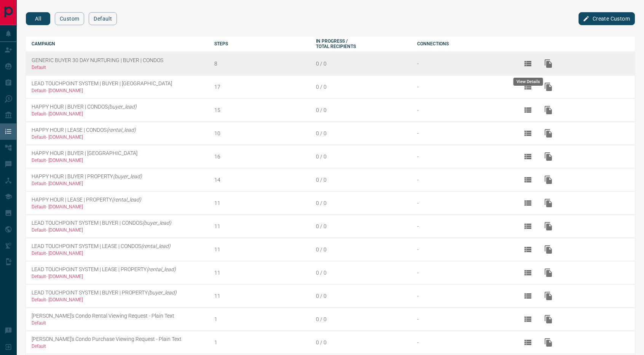 This screenshot has height=355, width=644. I want to click on th: Campaign, so click(117, 44).